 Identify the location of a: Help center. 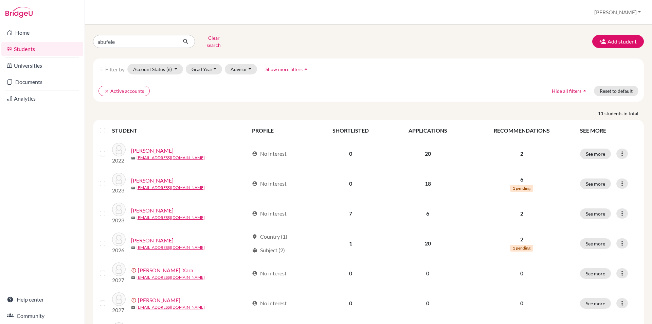
(42, 299).